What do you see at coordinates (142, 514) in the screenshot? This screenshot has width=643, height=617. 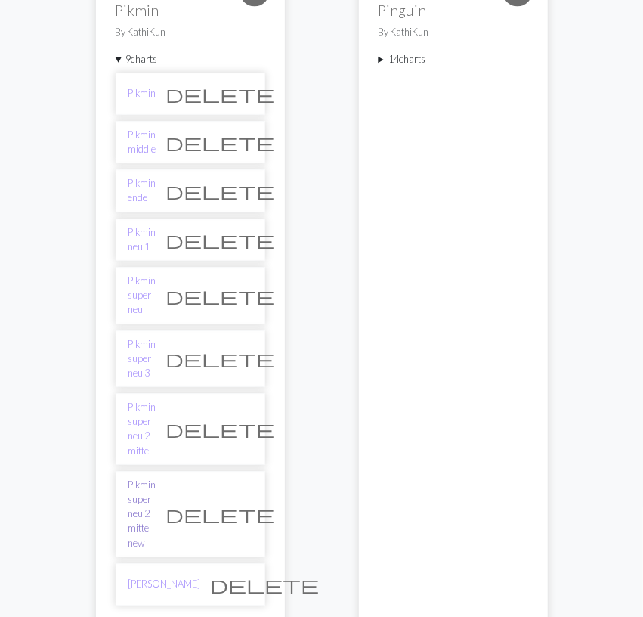 I see `a: Pikmin super neu 2 mitte new` at bounding box center [142, 514].